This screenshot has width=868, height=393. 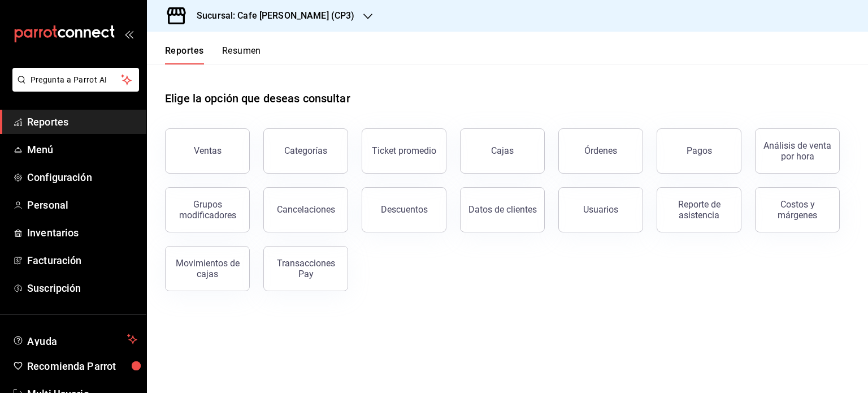 I want to click on button: Grupos modificadores, so click(x=207, y=210).